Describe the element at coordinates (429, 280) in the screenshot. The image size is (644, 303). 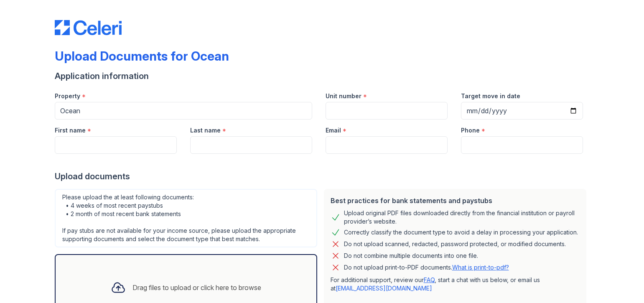
I see `a: FAQ` at that location.